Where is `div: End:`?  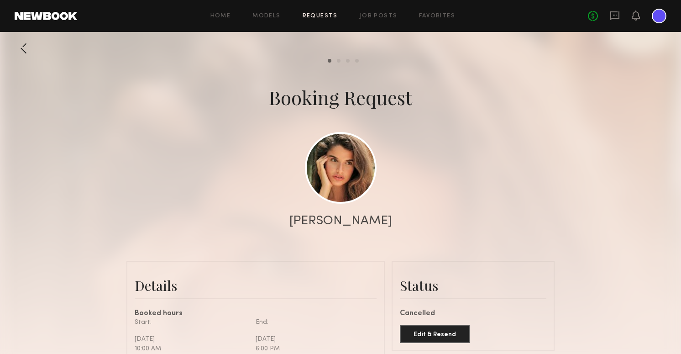 div: End: is located at coordinates (313, 322).